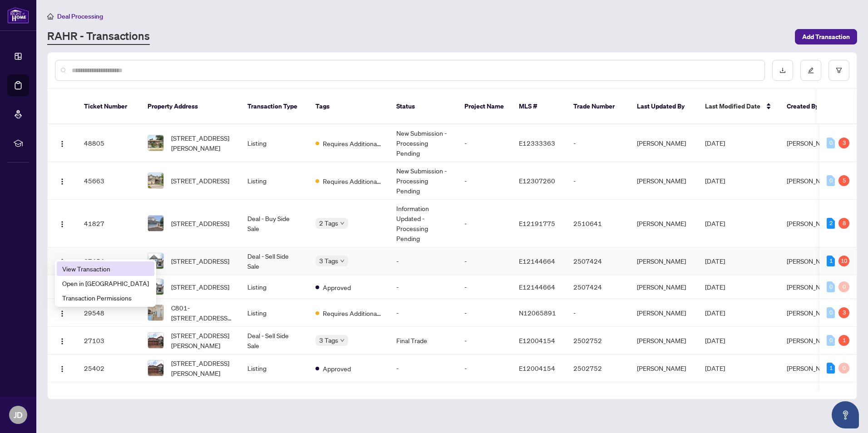 This screenshot has width=868, height=433. What do you see at coordinates (598, 224) in the screenshot?
I see `td: 2510641` at bounding box center [598, 224].